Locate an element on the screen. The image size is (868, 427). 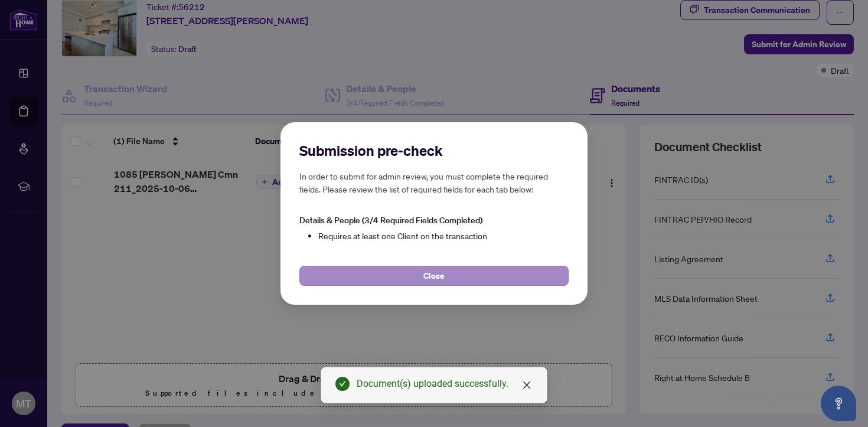
span: close is located at coordinates (526, 385).